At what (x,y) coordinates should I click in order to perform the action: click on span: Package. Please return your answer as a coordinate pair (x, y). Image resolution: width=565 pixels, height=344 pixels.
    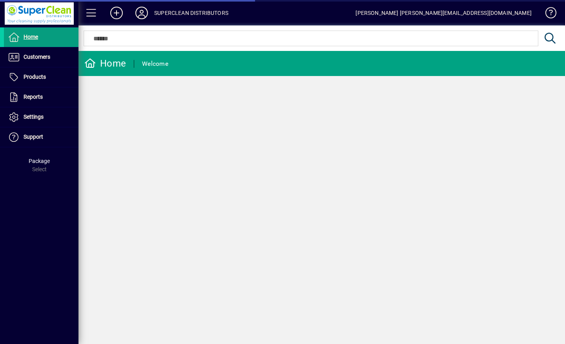
    Looking at the image, I should click on (39, 161).